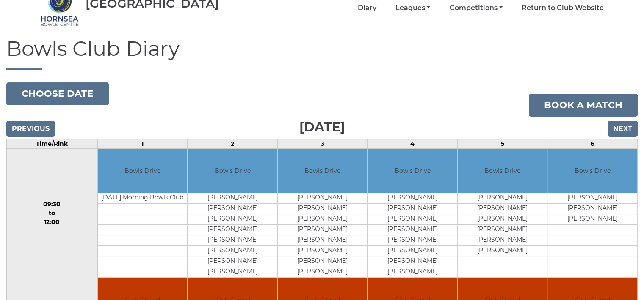  Describe the element at coordinates (592, 144) in the screenshot. I see `td: 6` at that location.